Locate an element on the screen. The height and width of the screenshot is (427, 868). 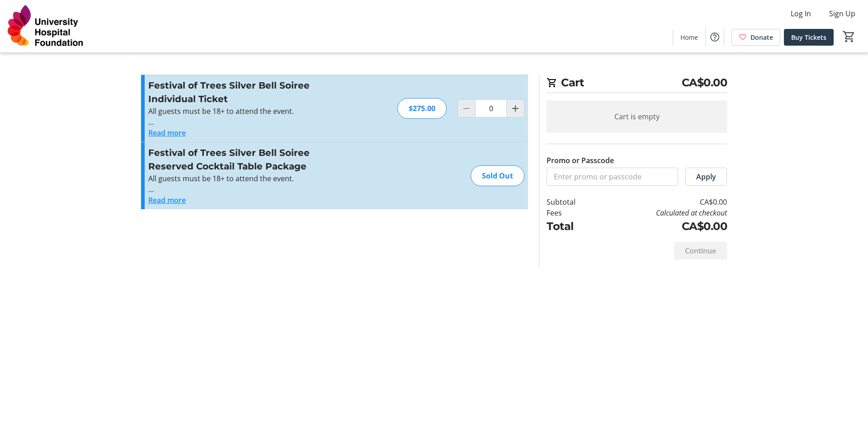
span: Buy Tickets is located at coordinates (809, 37).